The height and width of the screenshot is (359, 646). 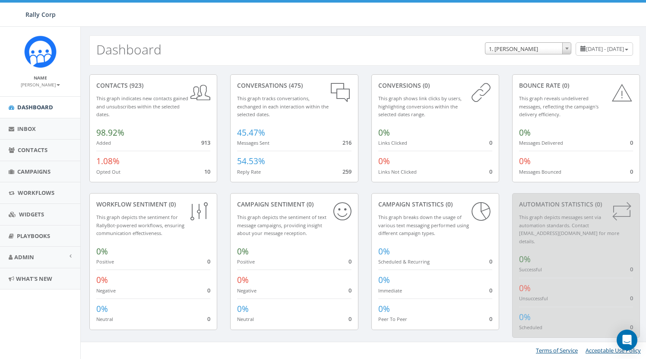 What do you see at coordinates (247, 290) in the screenshot?
I see `small: Negative` at bounding box center [247, 290].